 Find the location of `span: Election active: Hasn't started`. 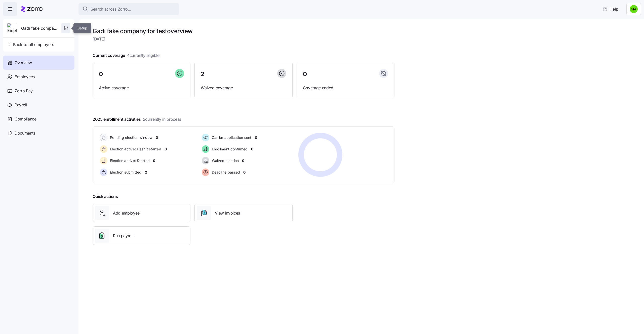

span: Election active: Hasn't started is located at coordinates (135, 149).